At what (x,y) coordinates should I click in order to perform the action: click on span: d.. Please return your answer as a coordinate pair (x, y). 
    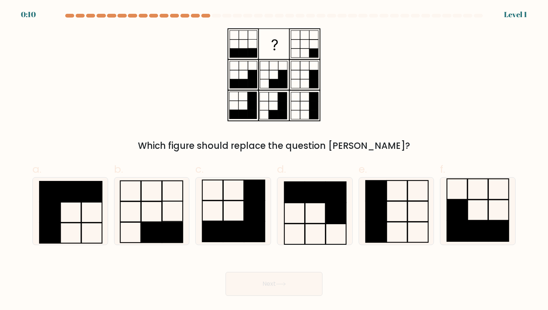
    Looking at the image, I should click on (282, 169).